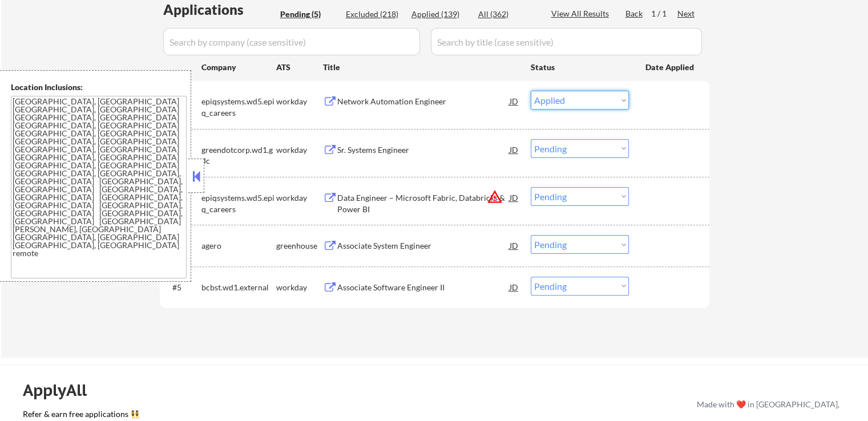 Image resolution: width=868 pixels, height=421 pixels. Describe the element at coordinates (220, 10) in the screenshot. I see `div: Applications` at that location.